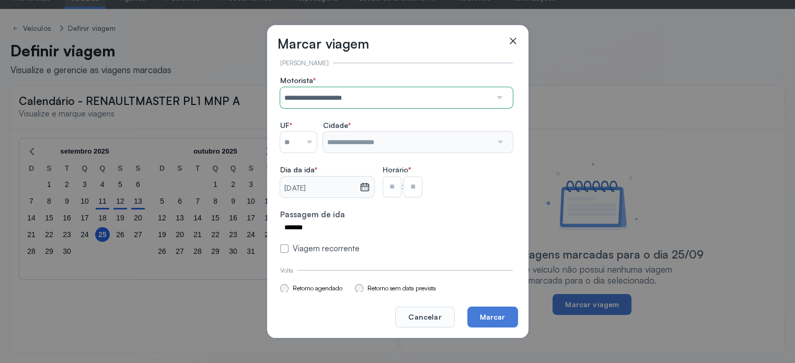 The width and height of the screenshot is (795, 363). Describe the element at coordinates (395, 169) in the screenshot. I see `span: Horário` at that location.